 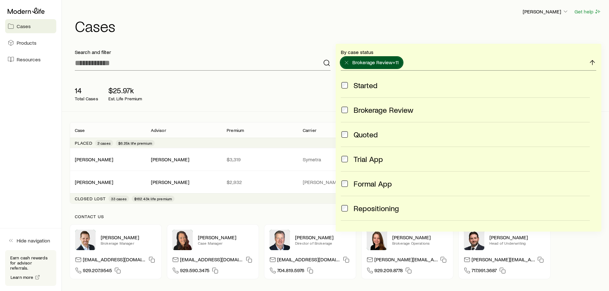 What do you see at coordinates (366, 85) in the screenshot?
I see `span: Started` at bounding box center [366, 85].